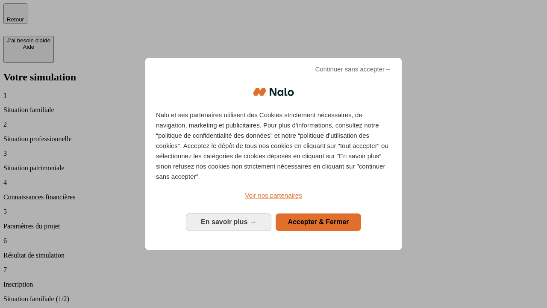 The height and width of the screenshot is (308, 547). What do you see at coordinates (229, 222) in the screenshot?
I see `button: En savoir plus: Configurer vos consentements` at bounding box center [229, 222].